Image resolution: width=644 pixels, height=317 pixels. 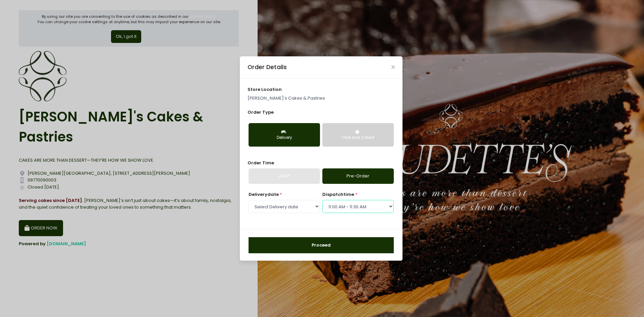 What do you see at coordinates (261, 112) in the screenshot?
I see `span: Order Type` at bounding box center [261, 112].